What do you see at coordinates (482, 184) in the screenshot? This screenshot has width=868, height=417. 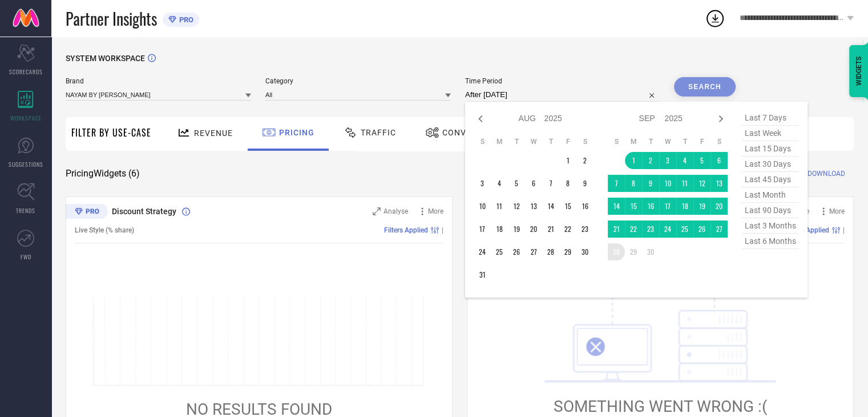 I see `td: Sun Aug 03 2025` at bounding box center [482, 184].